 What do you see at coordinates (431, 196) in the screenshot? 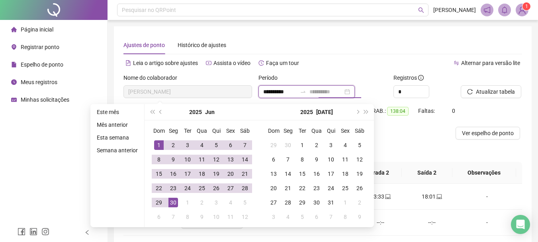
I see `div: 18:01` at bounding box center [431, 196].